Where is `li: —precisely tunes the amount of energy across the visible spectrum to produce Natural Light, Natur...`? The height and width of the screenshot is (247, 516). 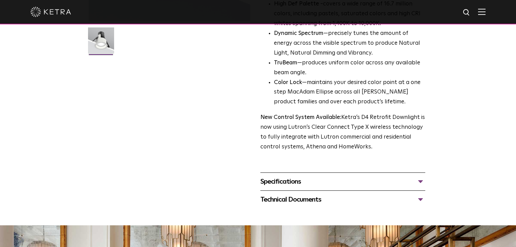
li: —precisely tunes the amount of energy across the visible spectrum to produce Natural Light, Natur... is located at coordinates (349, 43).